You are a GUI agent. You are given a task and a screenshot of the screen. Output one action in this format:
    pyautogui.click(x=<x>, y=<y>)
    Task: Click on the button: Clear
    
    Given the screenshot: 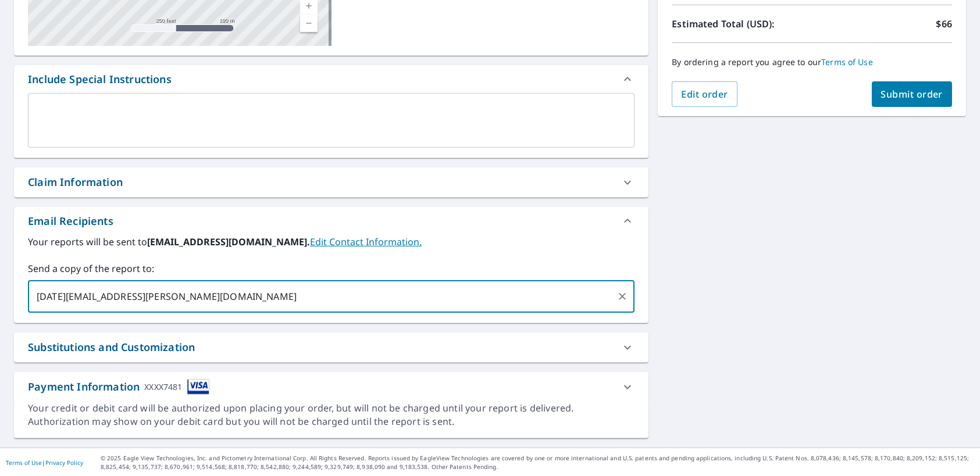 What is the action you would take?
    pyautogui.click(x=622, y=297)
    